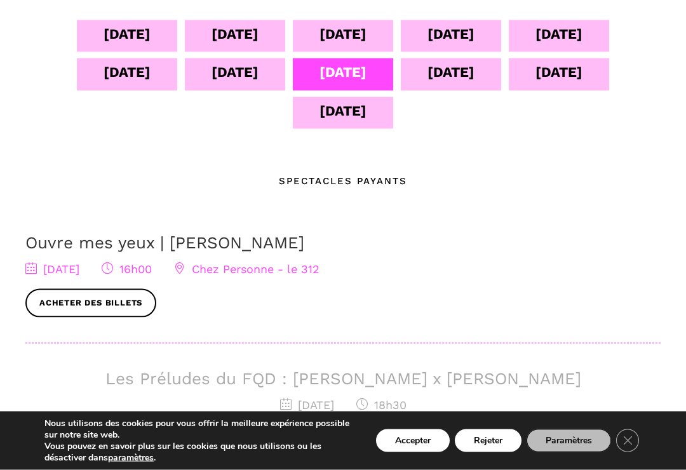 This screenshot has height=470, width=686. I want to click on button: Close GDPR Cookie Banner, so click(627, 441).